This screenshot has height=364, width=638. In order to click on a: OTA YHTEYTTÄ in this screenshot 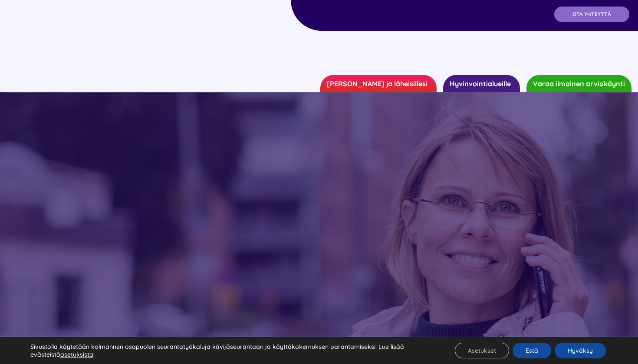, I will do `click(591, 14)`.